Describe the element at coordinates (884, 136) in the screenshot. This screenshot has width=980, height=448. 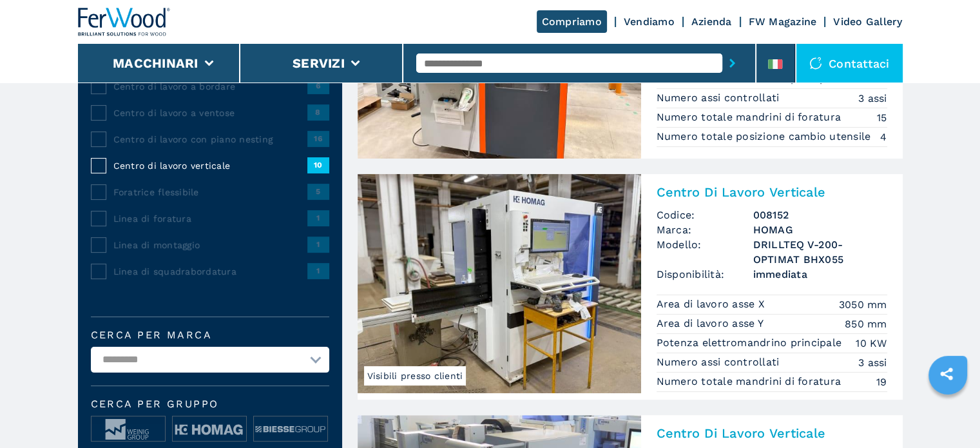
I see `em: 4` at that location.